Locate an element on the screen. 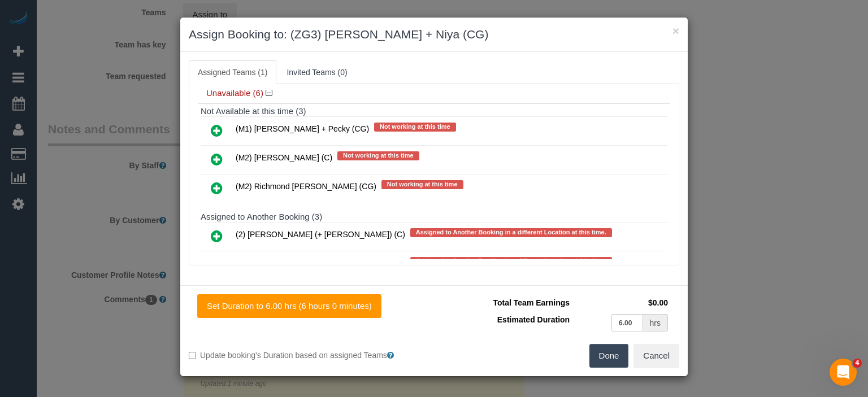 The image size is (868, 397). td: $0.00 is located at coordinates (622, 303).